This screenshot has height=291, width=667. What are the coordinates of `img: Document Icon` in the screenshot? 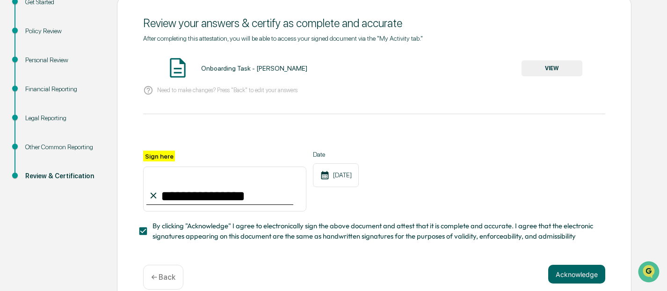 It's located at (178, 68).